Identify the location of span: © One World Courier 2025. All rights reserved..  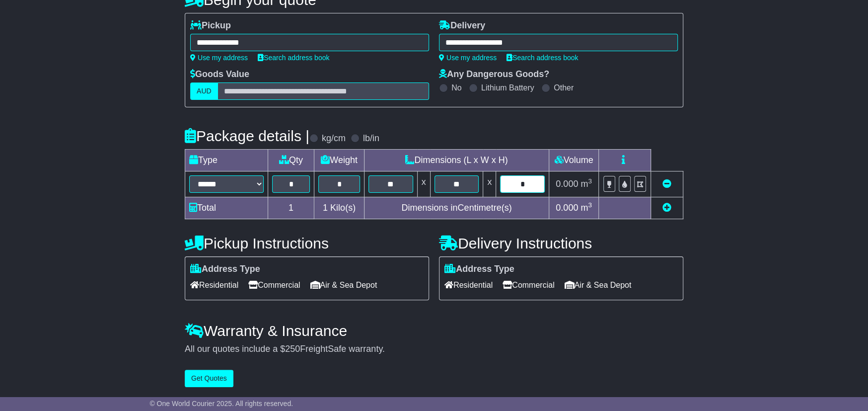
(221, 404).